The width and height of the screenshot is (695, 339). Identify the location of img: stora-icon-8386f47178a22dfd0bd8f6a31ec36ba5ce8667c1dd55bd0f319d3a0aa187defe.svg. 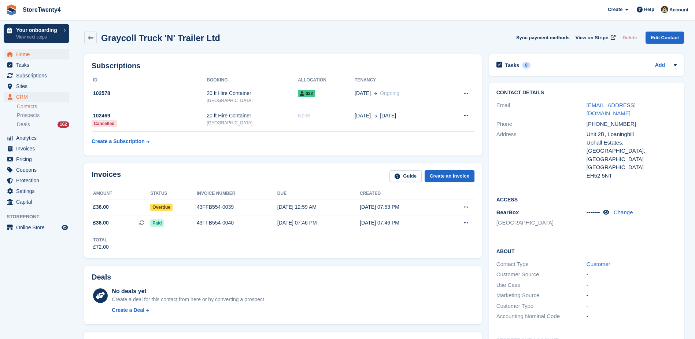
(11, 10).